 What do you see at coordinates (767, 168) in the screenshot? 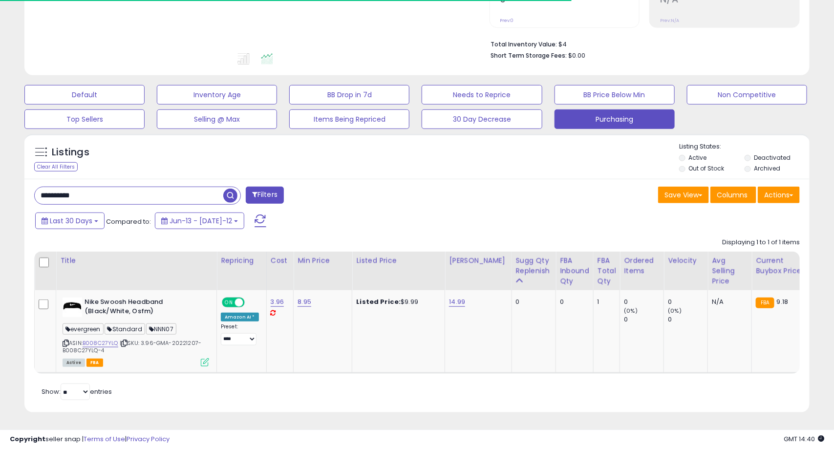
I see `label: Archived` at bounding box center [767, 168].